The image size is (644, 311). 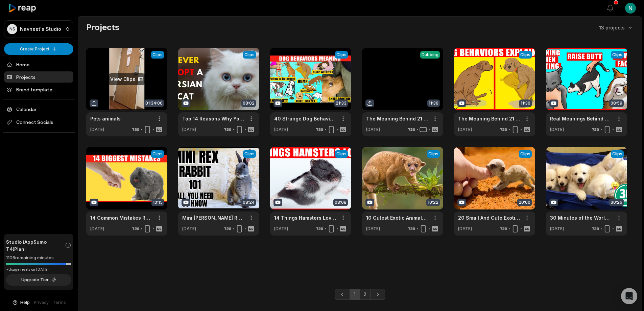 I want to click on a: Calendar, so click(x=39, y=109).